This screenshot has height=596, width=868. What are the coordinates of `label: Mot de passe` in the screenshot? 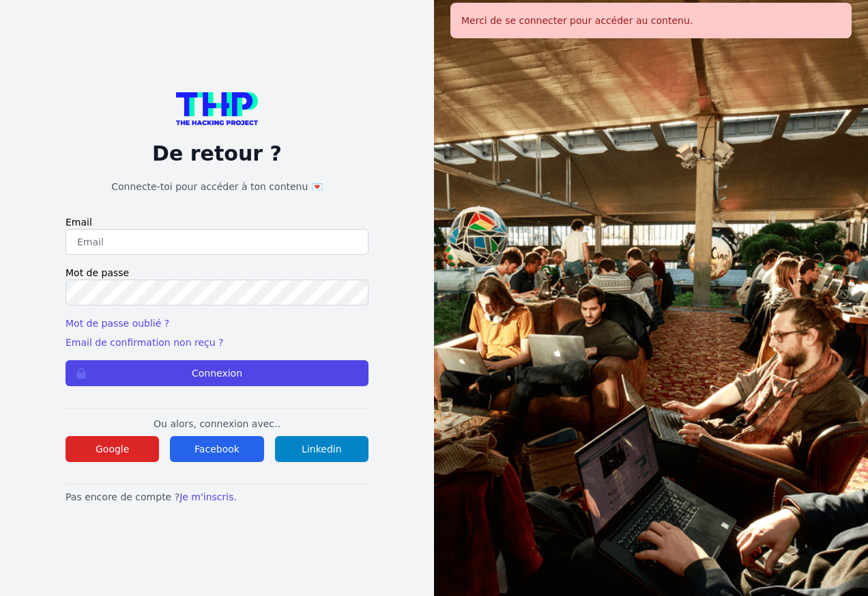 It's located at (217, 273).